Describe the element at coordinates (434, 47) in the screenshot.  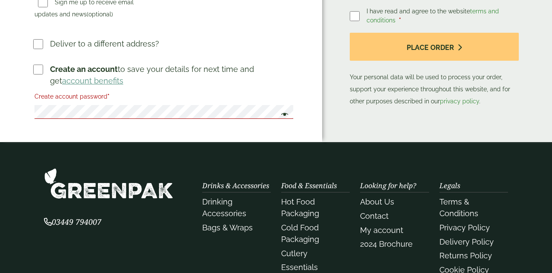
I see `button: Place order` at that location.